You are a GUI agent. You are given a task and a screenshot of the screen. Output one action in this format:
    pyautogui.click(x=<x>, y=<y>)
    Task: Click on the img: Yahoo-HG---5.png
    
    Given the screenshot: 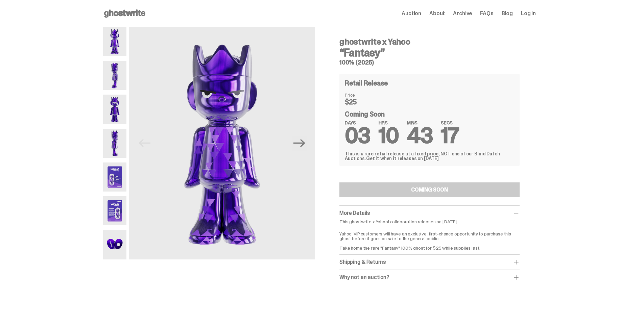 What is the action you would take?
    pyautogui.click(x=115, y=177)
    